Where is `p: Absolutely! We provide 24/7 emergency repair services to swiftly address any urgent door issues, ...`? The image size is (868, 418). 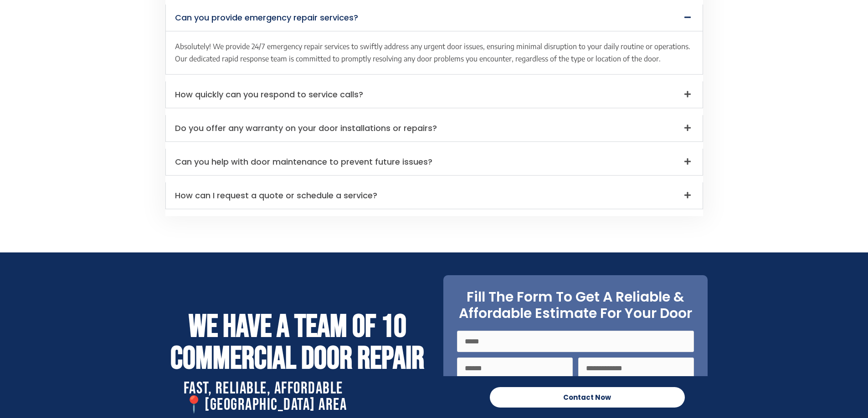
p: Absolutely! We provide 24/7 emergency repair services to swiftly address any urgent door issues, ... is located at coordinates (434, 53).